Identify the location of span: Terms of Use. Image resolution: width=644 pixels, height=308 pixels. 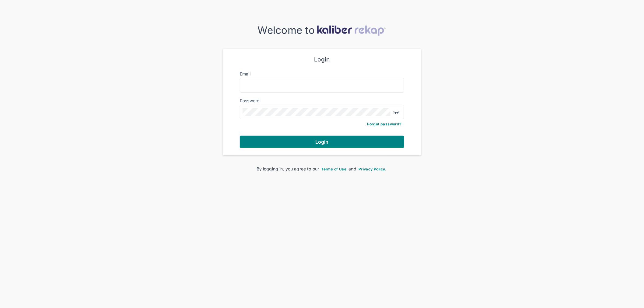
(334, 169).